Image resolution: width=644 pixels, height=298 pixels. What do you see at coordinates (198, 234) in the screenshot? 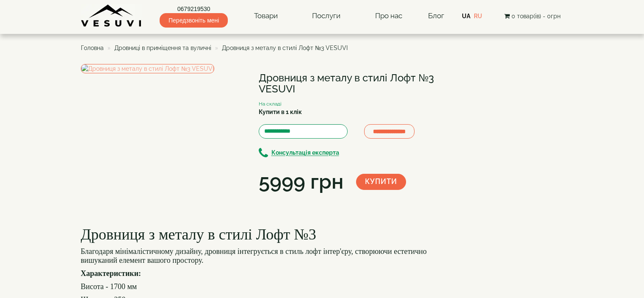
I see `font: Дровниця з металу в стилі Лофт №3` at bounding box center [198, 234].